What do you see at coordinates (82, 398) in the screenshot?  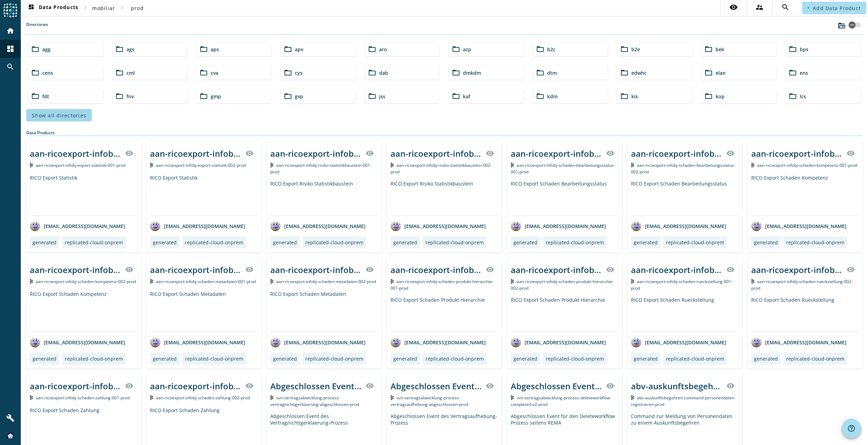 I see `span: Kafka Topic: aan-ricoexport-infobj-schaden-zahlung-001-prod` at bounding box center [82, 398].